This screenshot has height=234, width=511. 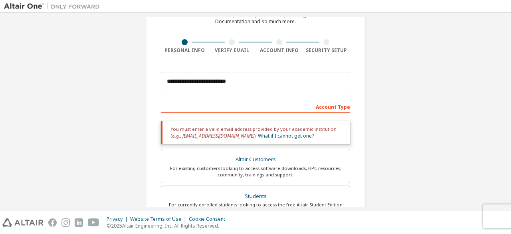 I want to click on img: youtube.svg, so click(x=93, y=222).